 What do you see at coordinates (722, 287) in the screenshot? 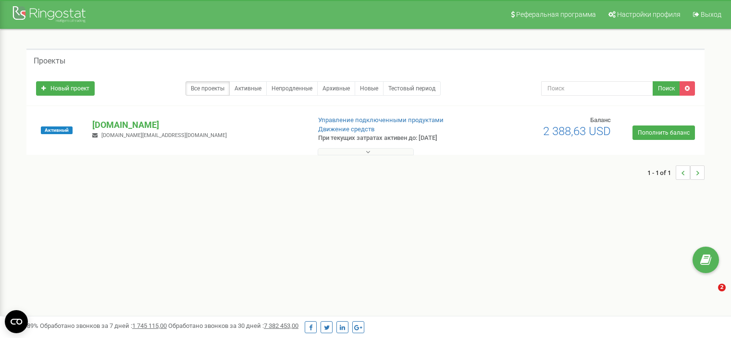
I see `span: 2` at bounding box center [722, 287].